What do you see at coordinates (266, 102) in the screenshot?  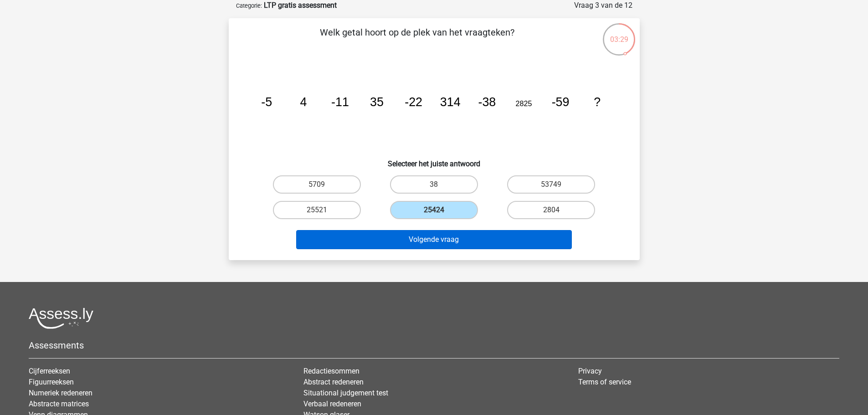 I see `tspan: -5` at bounding box center [266, 102].